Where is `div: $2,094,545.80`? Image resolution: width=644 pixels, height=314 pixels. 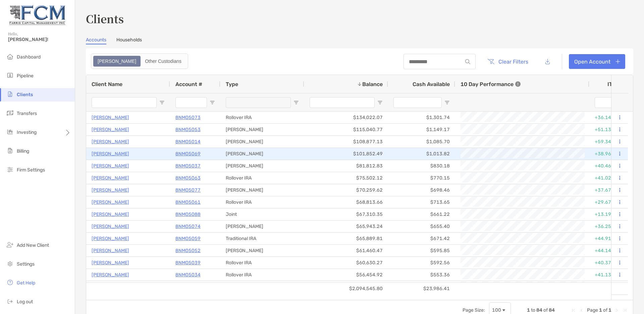
div: $2,094,545.80 is located at coordinates (346, 288).